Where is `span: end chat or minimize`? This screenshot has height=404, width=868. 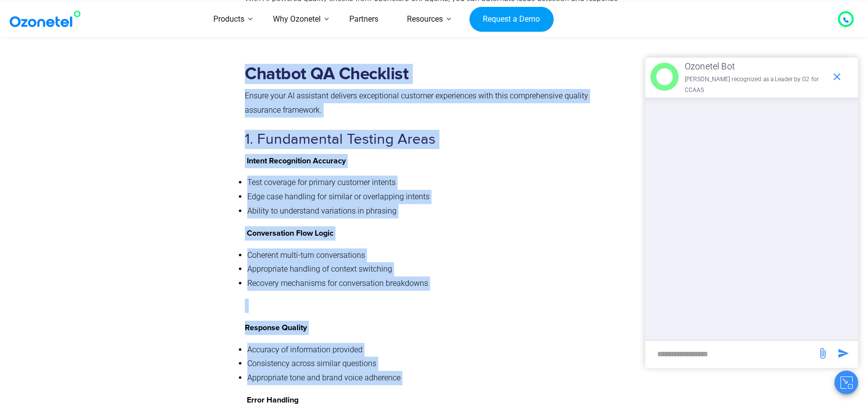 span: end chat or minimize is located at coordinates (836, 76).